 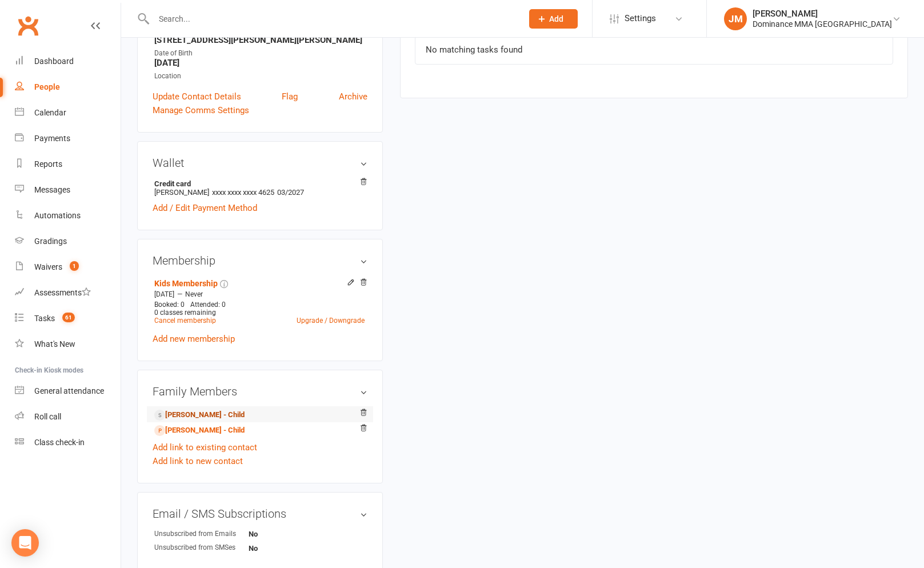 What do you see at coordinates (55, 344) in the screenshot?
I see `div: What's New` at bounding box center [55, 344].